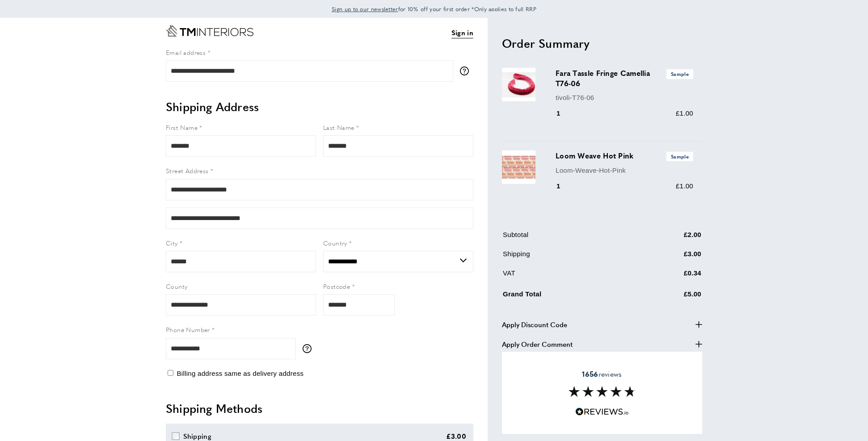  Describe the element at coordinates (625, 98) in the screenshot. I see `p: tivoli-T76-06` at that location.